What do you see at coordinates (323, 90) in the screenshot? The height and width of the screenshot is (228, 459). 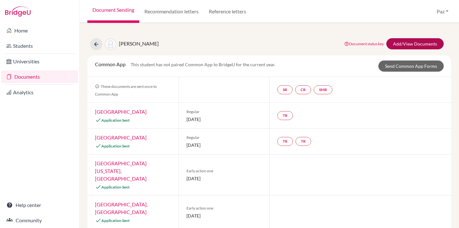 I see `a: SMR` at bounding box center [323, 90].